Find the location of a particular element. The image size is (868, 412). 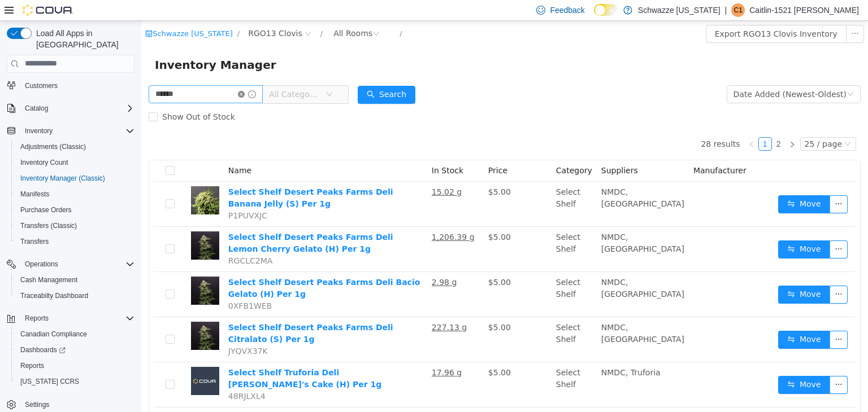

div: 25 / page is located at coordinates (682, 123).